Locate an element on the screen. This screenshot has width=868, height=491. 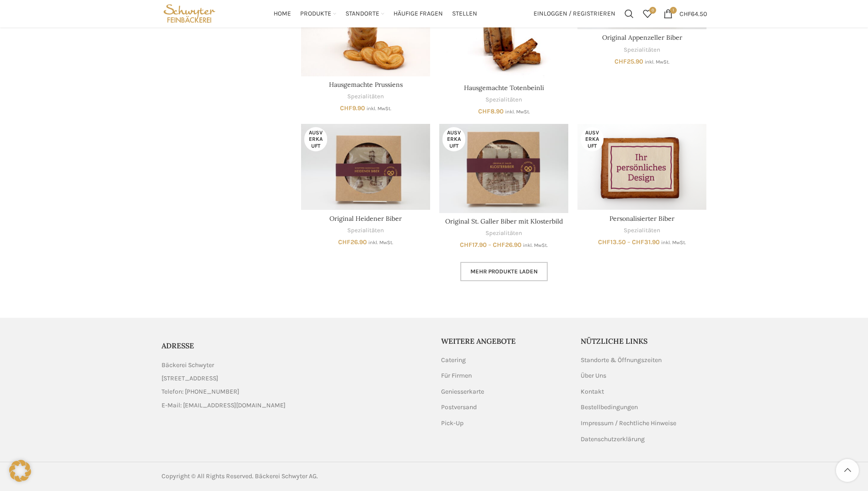
a: Impressum / Rechtliche Hinweise is located at coordinates (628, 423).